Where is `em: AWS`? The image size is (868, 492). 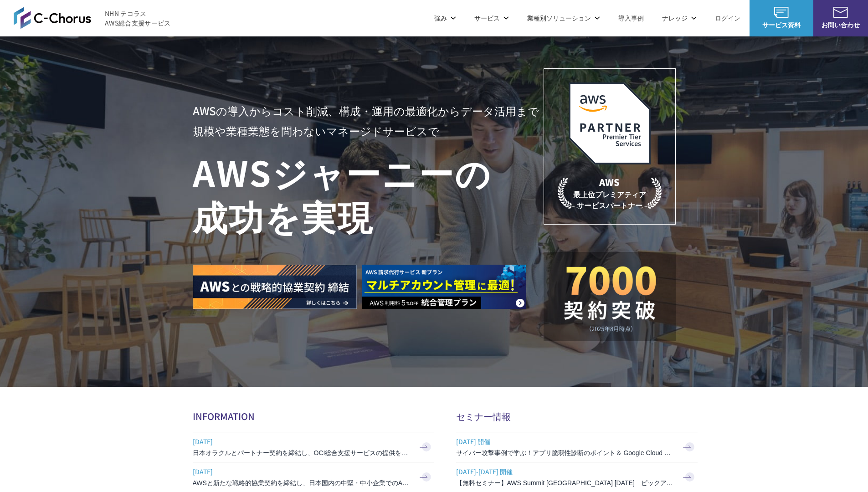 em: AWS is located at coordinates (609, 182).